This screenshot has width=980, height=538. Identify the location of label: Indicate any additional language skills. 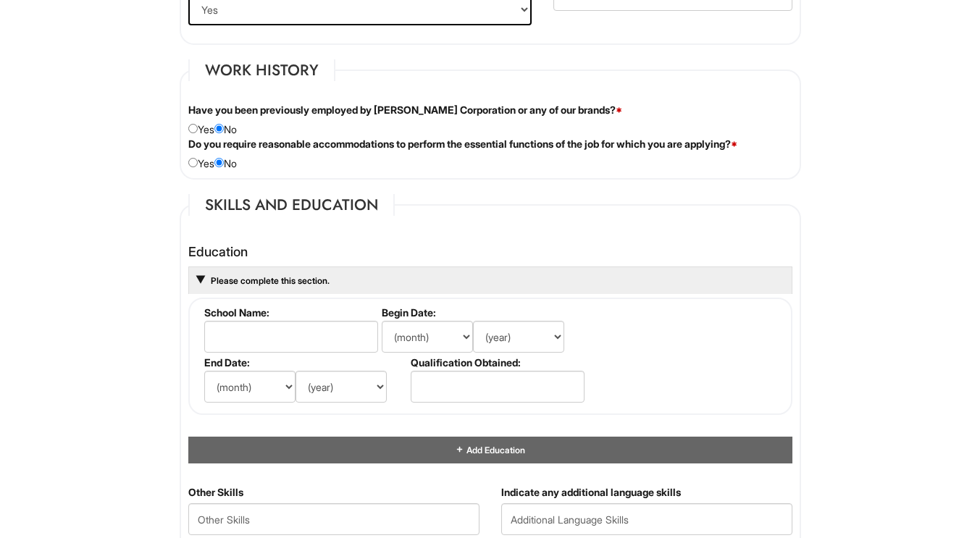
(590, 492).